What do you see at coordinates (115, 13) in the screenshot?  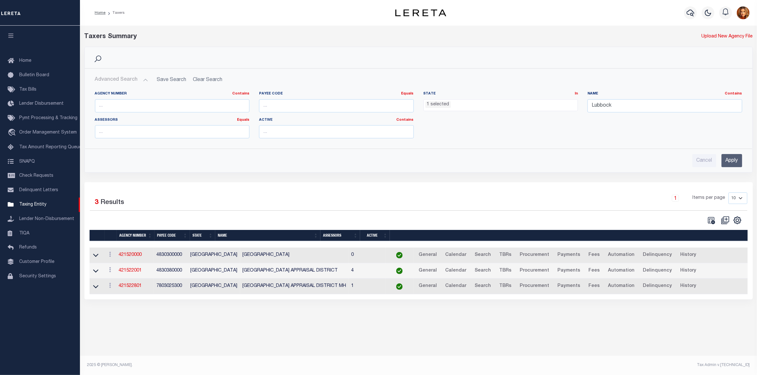 I see `li: Taxers` at bounding box center [115, 13].